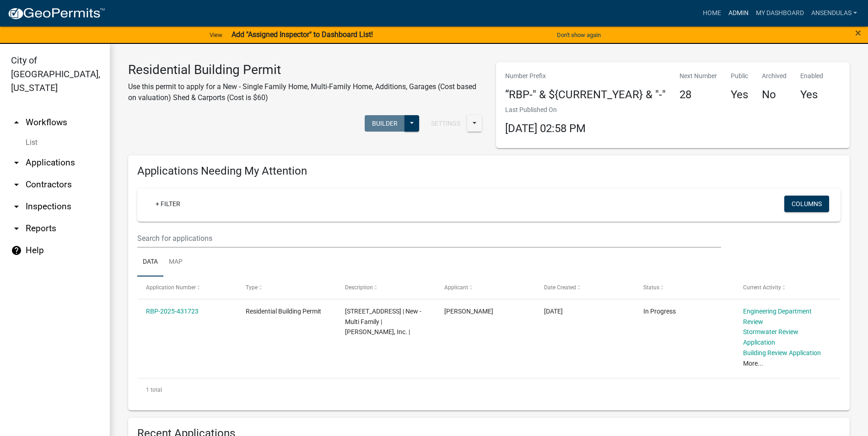 The height and width of the screenshot is (436, 868). What do you see at coordinates (383, 322) in the screenshot?
I see `span: 1400 6TH ST N | New - Multi Family | Kuepers, Inc. |` at bounding box center [383, 322].